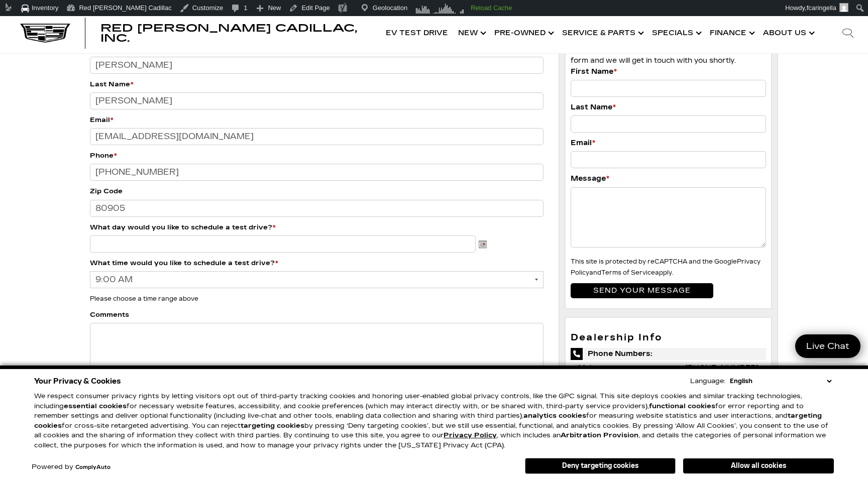 The width and height of the screenshot is (868, 481). I want to click on img: Visitors over 48 hours. Click for more Clicky Site Stats., so click(439, 9).